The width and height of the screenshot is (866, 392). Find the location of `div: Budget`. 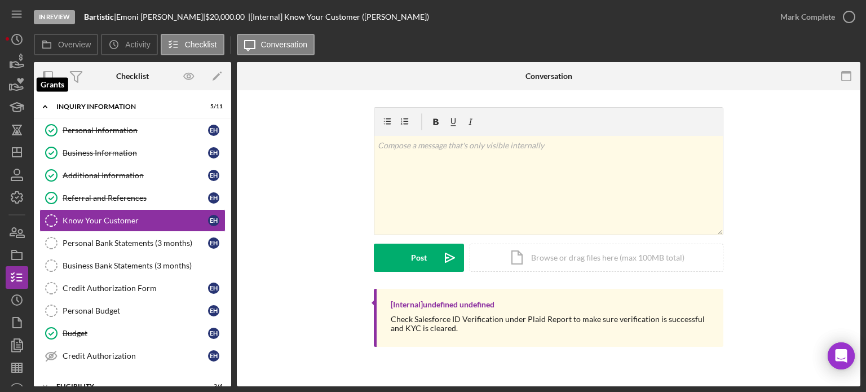

div: Budget is located at coordinates (135, 333).